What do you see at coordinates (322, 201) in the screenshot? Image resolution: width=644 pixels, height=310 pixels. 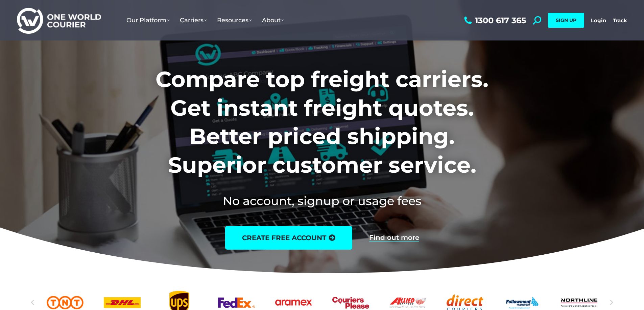 I see `h2: No account, signup or usage fees` at bounding box center [322, 201].